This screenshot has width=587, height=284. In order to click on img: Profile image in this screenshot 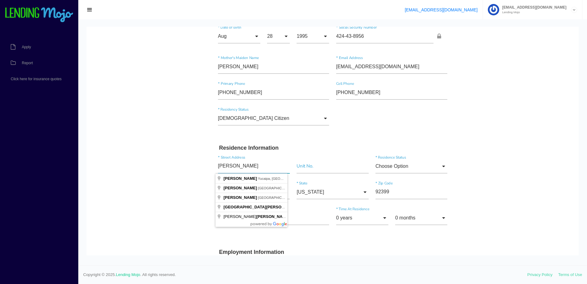, I will do `click(493, 10)`.